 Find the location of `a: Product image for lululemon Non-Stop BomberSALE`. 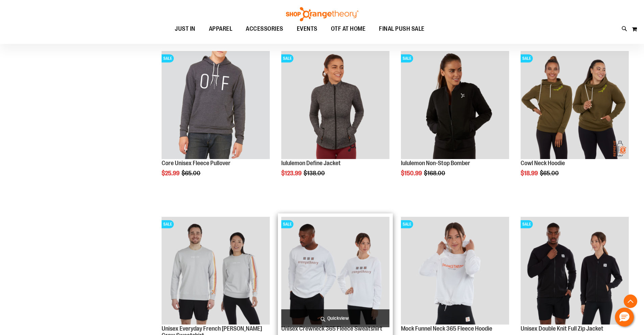

a: Product image for lululemon Non-Stop BomberSALE is located at coordinates (455, 105).